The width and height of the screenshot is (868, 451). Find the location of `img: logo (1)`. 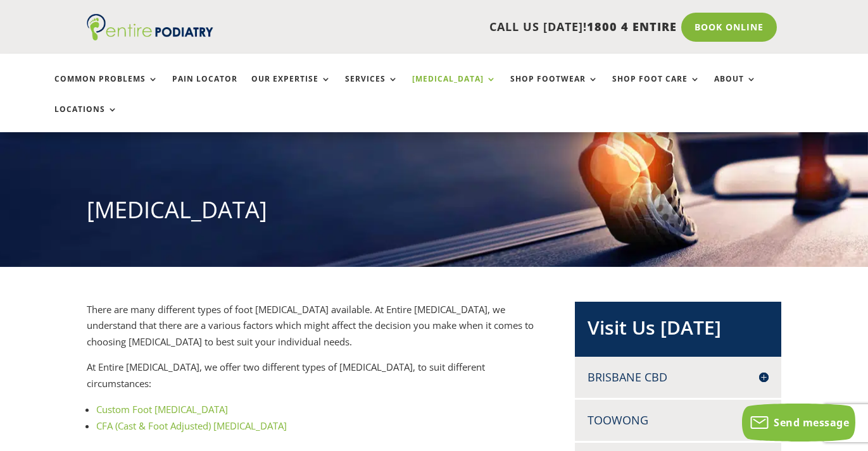

img: logo (1) is located at coordinates (150, 28).